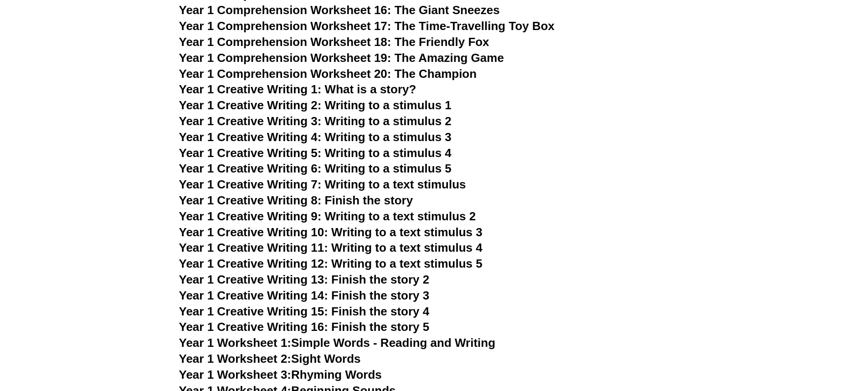 Image resolution: width=868 pixels, height=391 pixels. What do you see at coordinates (296, 200) in the screenshot?
I see `a: Year 1 Creative Writing 8: Finish the story` at bounding box center [296, 200].